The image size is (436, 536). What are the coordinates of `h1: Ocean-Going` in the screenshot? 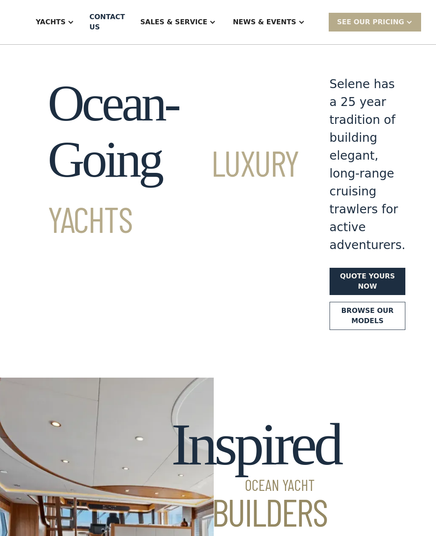 It's located at (173, 160).